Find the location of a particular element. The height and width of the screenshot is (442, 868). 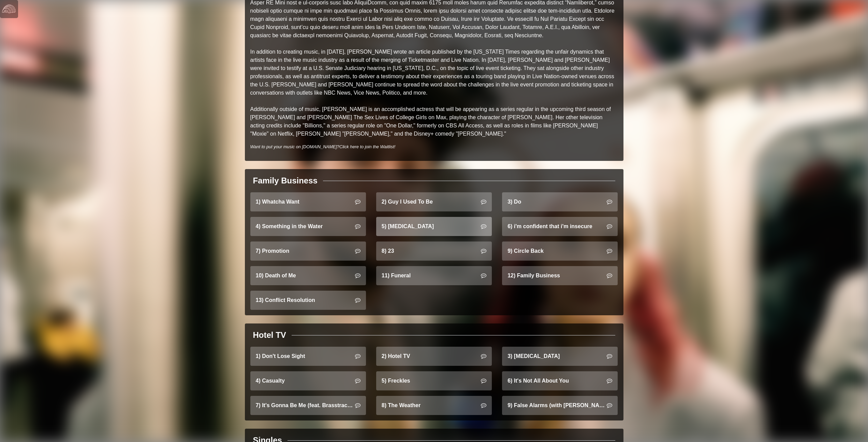

a: 3) Do is located at coordinates (560, 202).